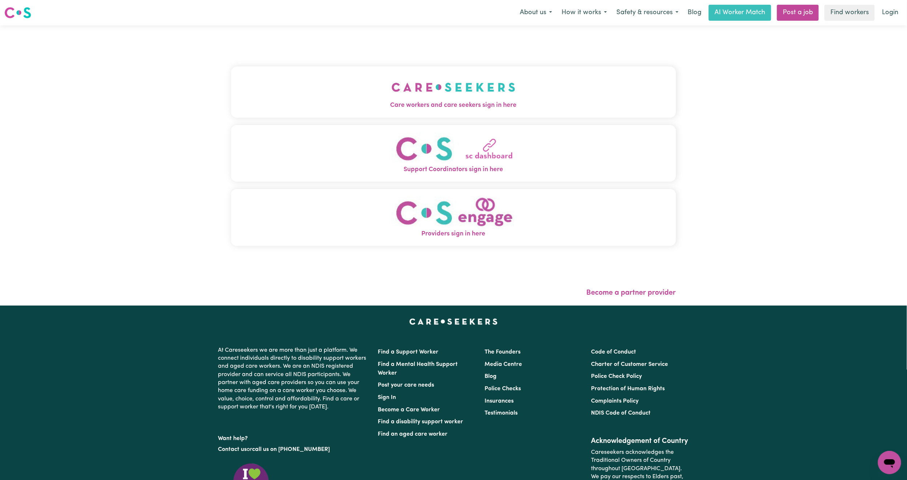 This screenshot has height=480, width=907. I want to click on button: About us, so click(536, 13).